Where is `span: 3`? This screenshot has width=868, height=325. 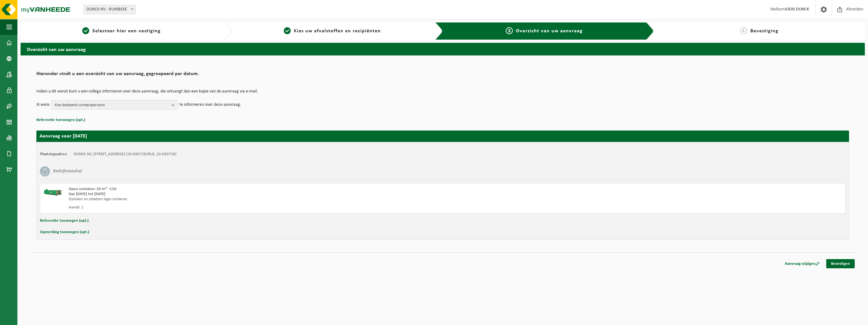
span: 3 is located at coordinates (509, 31).